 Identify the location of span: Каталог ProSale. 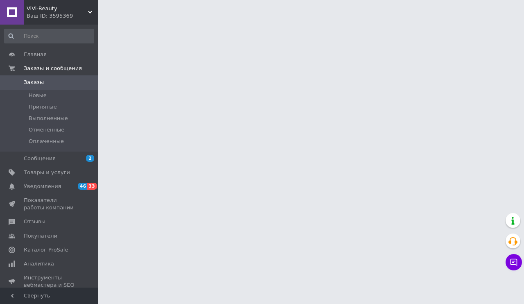
(46, 250).